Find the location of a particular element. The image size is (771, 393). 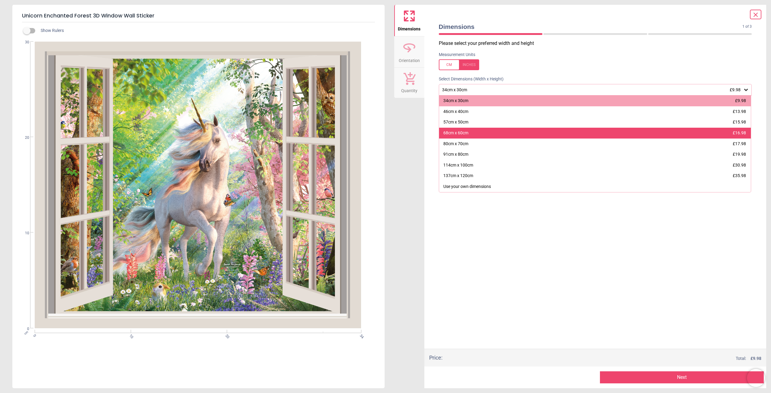

span: Orientation is located at coordinates (409, 59).